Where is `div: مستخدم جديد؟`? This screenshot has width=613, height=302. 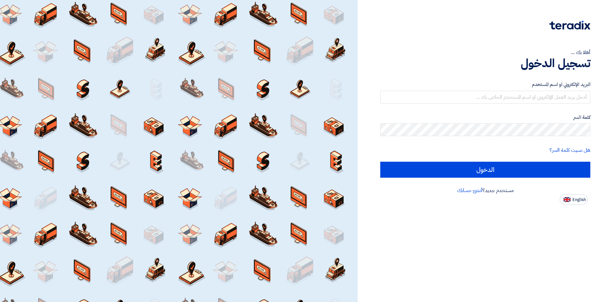
div: مستخدم جديد؟ is located at coordinates (486, 190).